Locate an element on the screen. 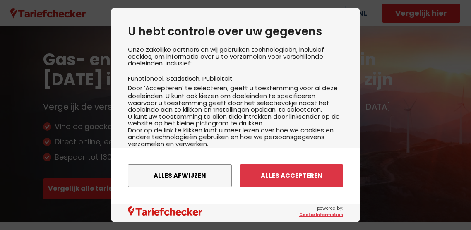 Image resolution: width=471 pixels, height=230 pixels. img: logo is located at coordinates (165, 212).